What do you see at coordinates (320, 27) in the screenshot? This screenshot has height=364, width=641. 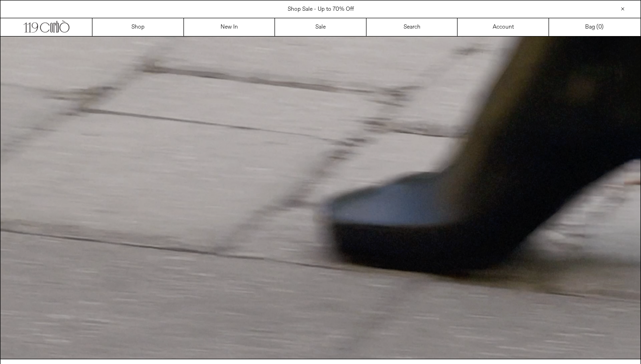 I see `a: Sale` at bounding box center [320, 27].